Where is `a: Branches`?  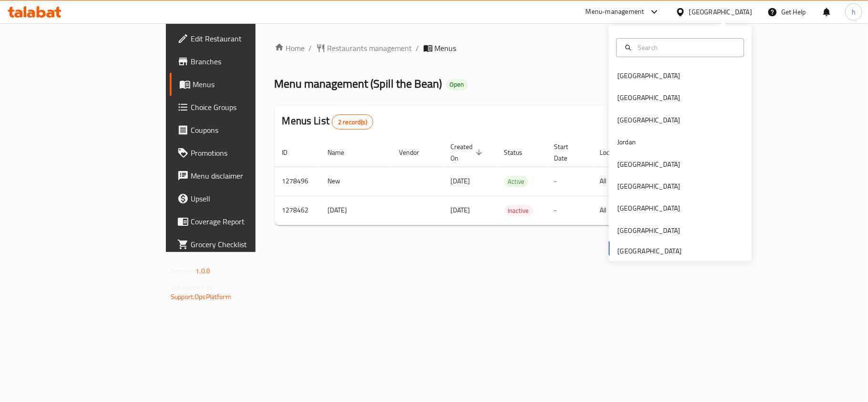 a: Branches is located at coordinates (240, 61).